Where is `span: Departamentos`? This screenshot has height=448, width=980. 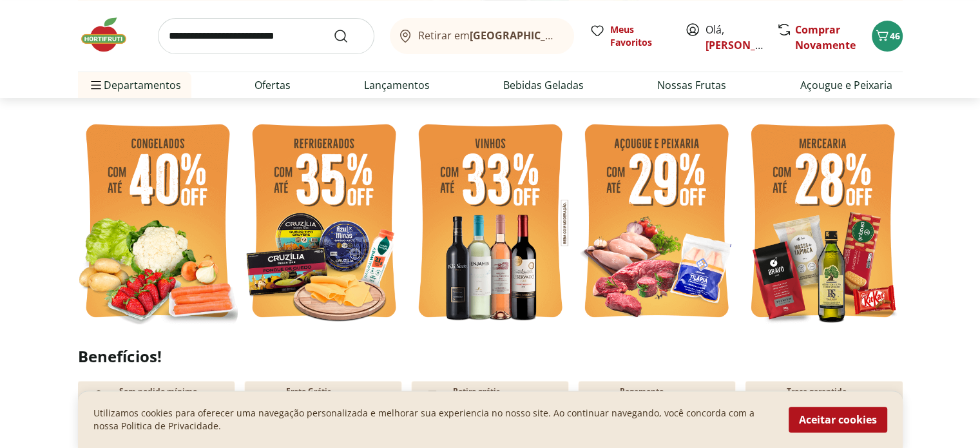 span: Departamentos is located at coordinates (135, 85).